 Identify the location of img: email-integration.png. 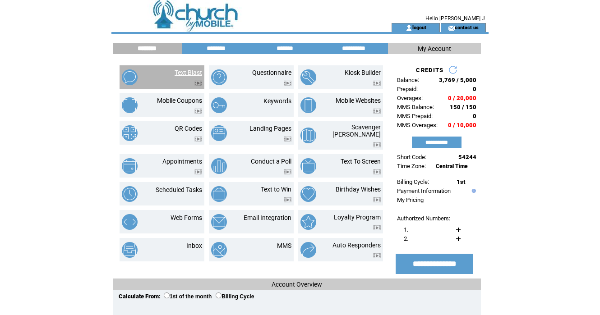
(219, 222).